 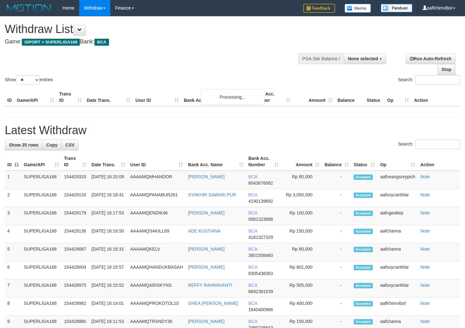 What do you see at coordinates (52, 145) in the screenshot?
I see `span: Copy` at bounding box center [52, 145].